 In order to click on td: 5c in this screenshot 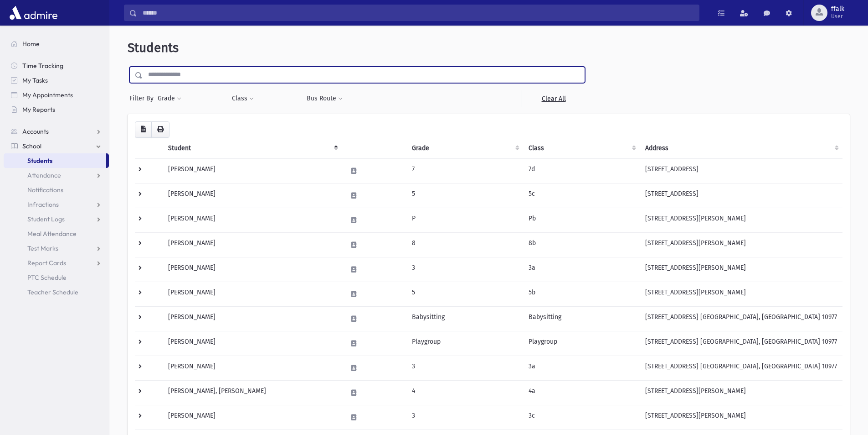, I will do `click(582, 195)`.